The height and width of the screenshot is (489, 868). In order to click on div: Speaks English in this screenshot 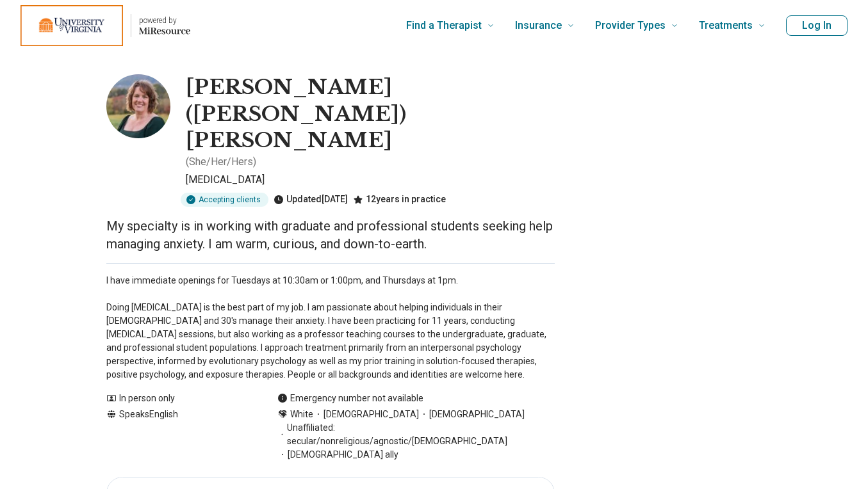, I will do `click(179, 435)`.